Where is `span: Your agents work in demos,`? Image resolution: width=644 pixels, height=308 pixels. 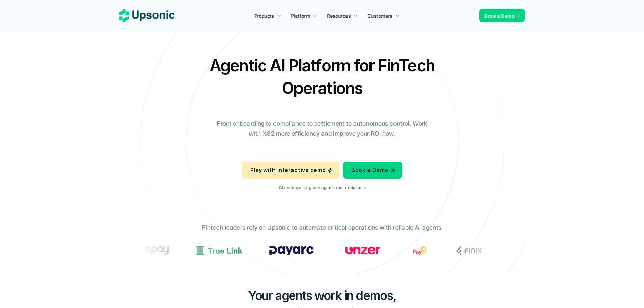 span: Your agents work in demos, is located at coordinates (322, 296).